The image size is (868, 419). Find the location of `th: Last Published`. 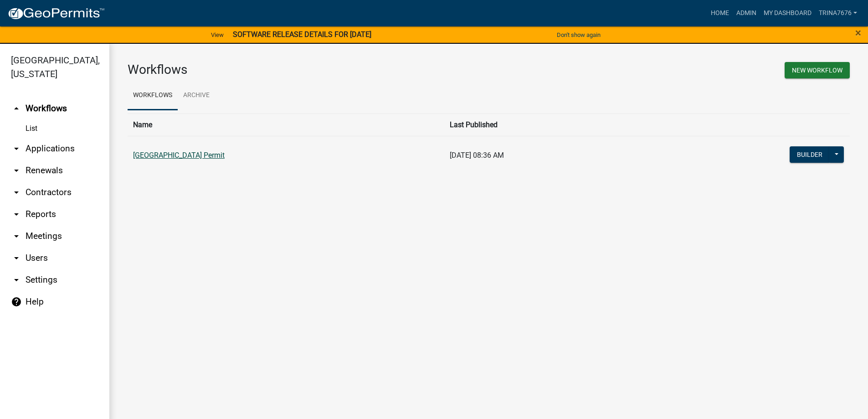

th: Last Published is located at coordinates (545, 124).